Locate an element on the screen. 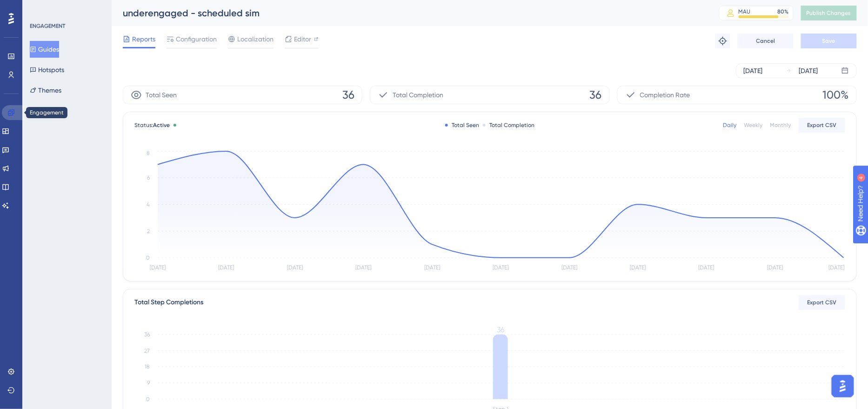  tspan: 8 is located at coordinates (148, 153).